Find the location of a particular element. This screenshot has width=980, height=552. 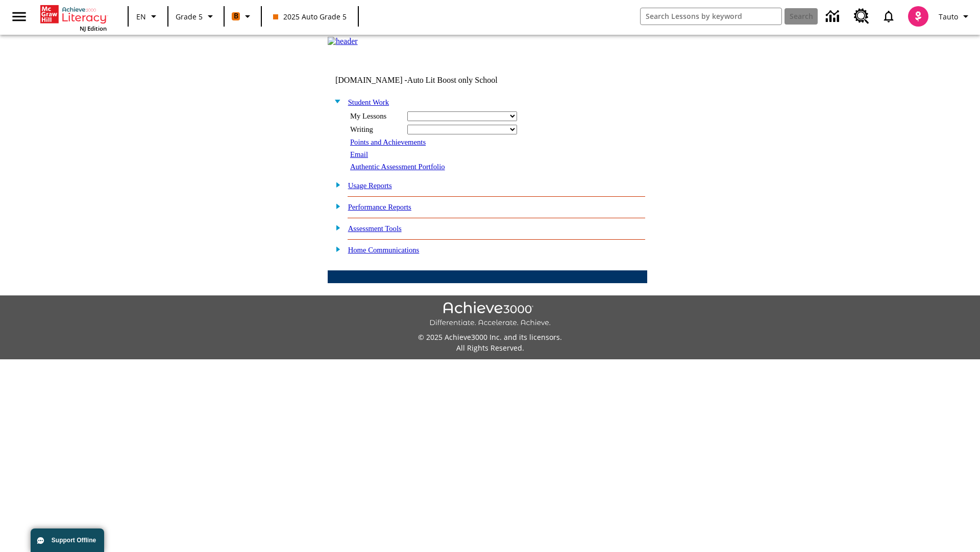

a: Home Communications is located at coordinates (384, 249).